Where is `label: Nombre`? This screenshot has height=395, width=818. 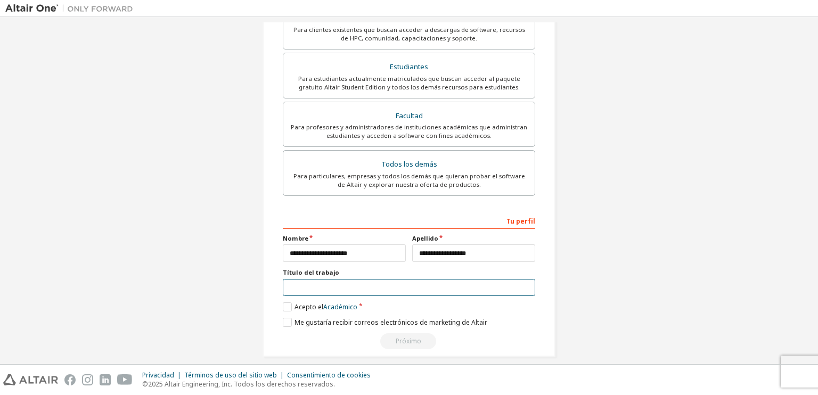 label: Nombre is located at coordinates (344, 239).